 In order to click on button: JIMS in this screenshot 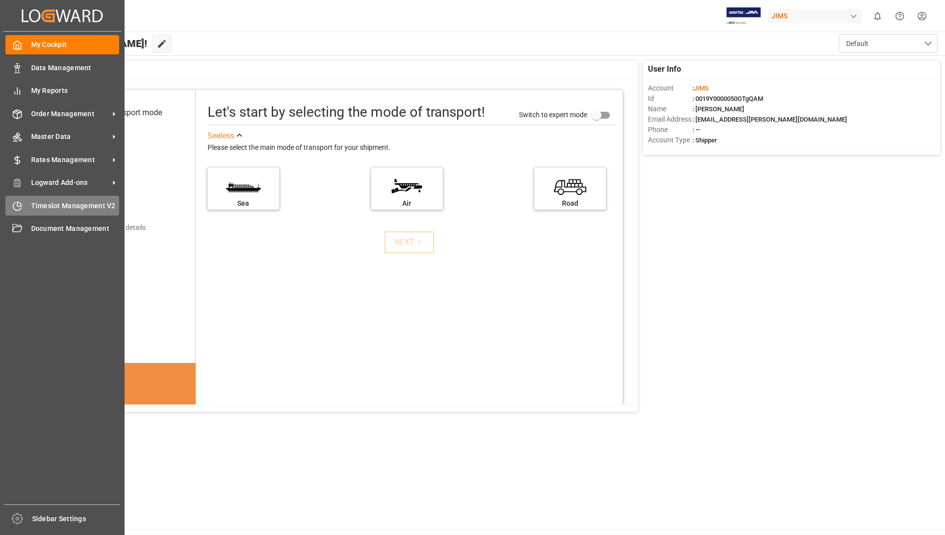, I will do `click(817, 16)`.